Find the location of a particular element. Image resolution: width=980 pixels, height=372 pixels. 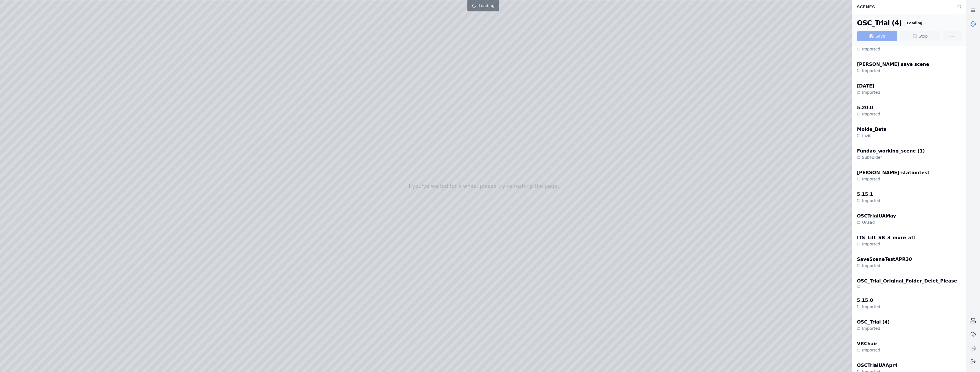

div: UAsad is located at coordinates (876, 223).